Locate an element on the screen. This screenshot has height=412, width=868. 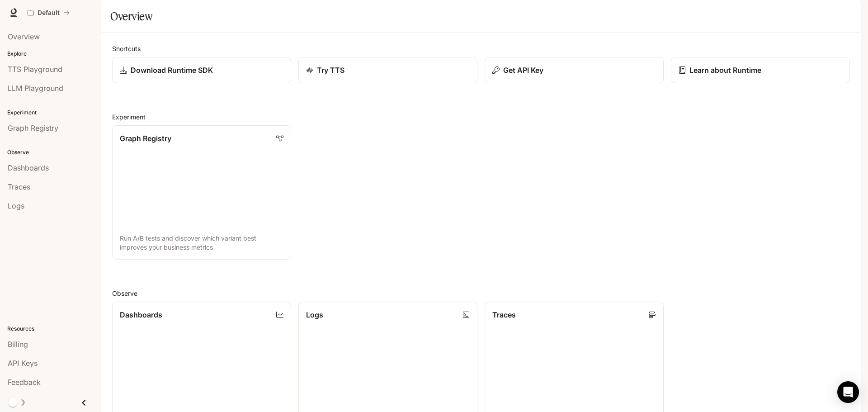
a: Graph RegistryRun A/B tests and discover which variant best improves your business metrics is located at coordinates (201, 192).